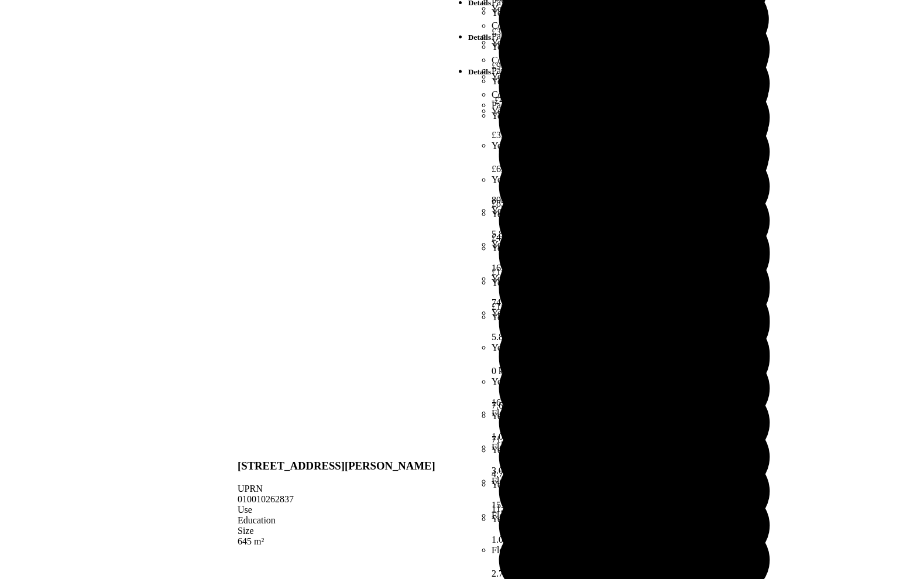 The width and height of the screenshot is (924, 579). Describe the element at coordinates (336, 510) in the screenshot. I see `div: Use` at that location.